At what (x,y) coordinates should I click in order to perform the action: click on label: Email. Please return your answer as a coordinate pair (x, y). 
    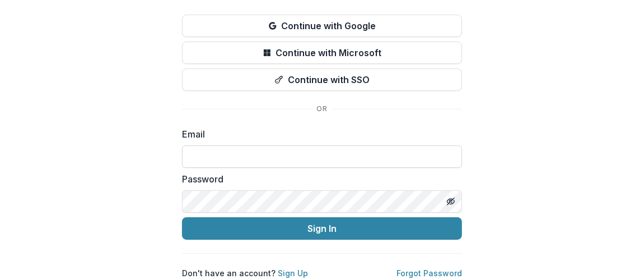
    Looking at the image, I should click on (319, 134).